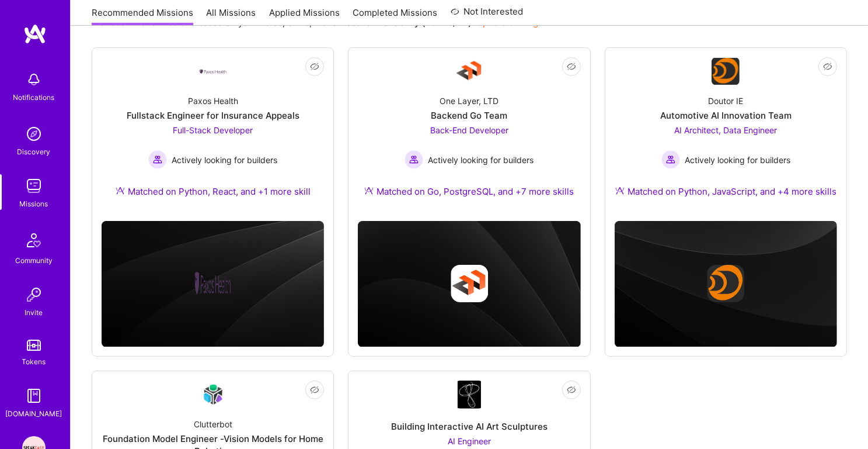 This screenshot has width=868, height=449. Describe the element at coordinates (469, 441) in the screenshot. I see `span: AI Engineer` at that location.